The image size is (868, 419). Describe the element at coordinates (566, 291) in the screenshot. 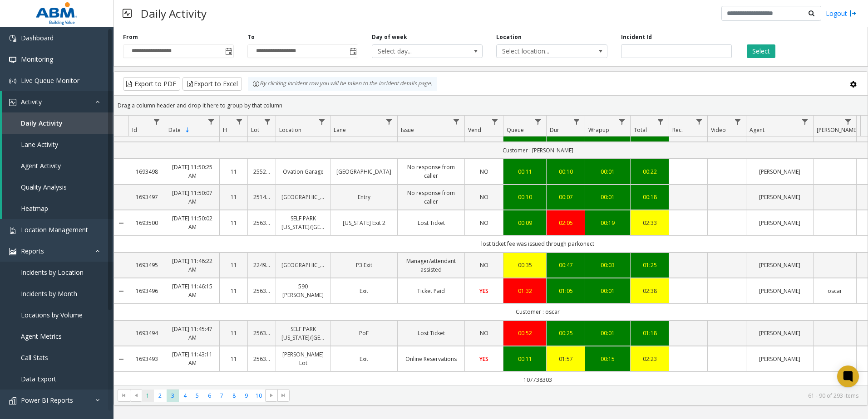

I see `a: 01:05` at that location.